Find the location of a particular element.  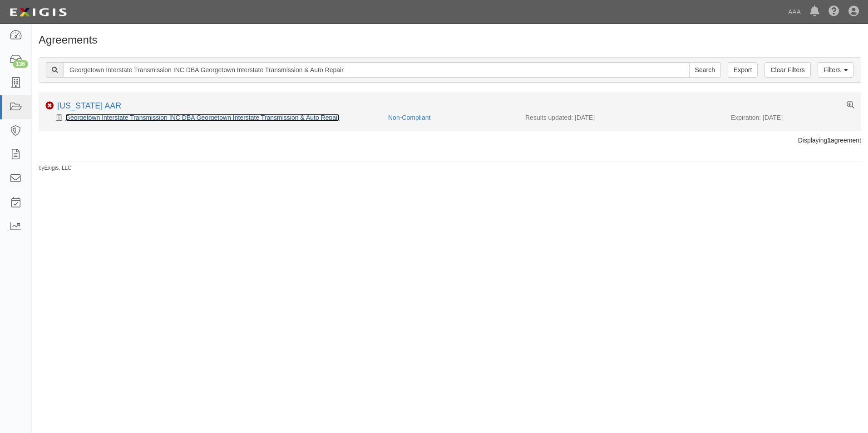

a: Exigis, LLC is located at coordinates (58, 168).